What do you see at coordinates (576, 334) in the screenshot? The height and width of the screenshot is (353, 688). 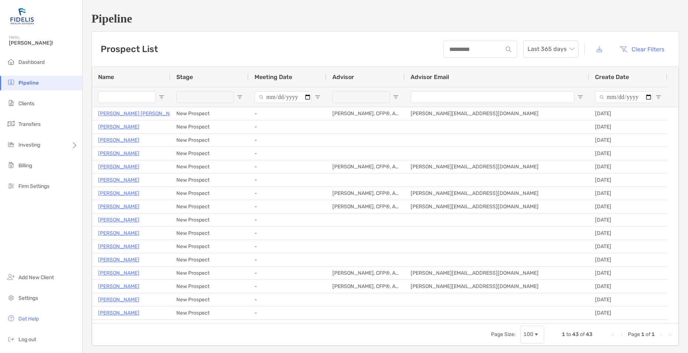 I see `span: 43` at bounding box center [576, 334].